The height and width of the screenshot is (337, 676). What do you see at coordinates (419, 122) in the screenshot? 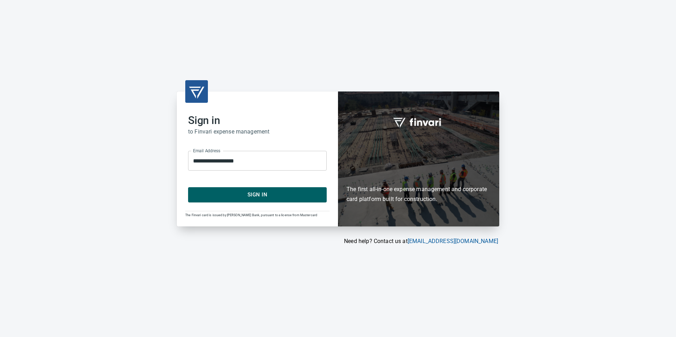
I see `img: fullword_logo_white.png` at bounding box center [419, 122].